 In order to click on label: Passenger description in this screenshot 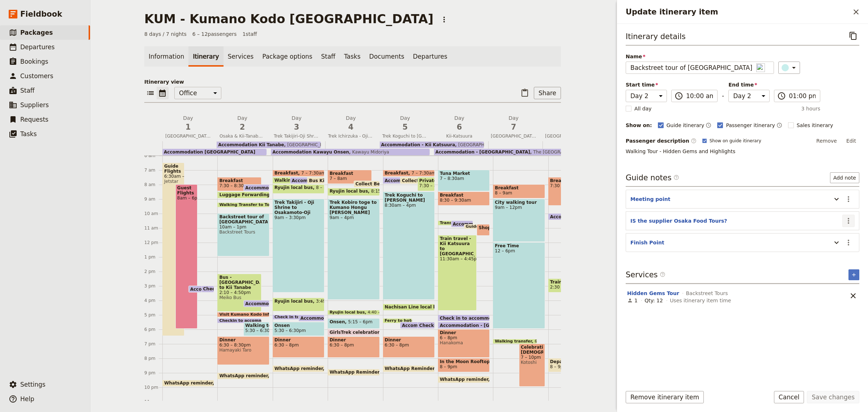, I will do `click(661, 141)`.